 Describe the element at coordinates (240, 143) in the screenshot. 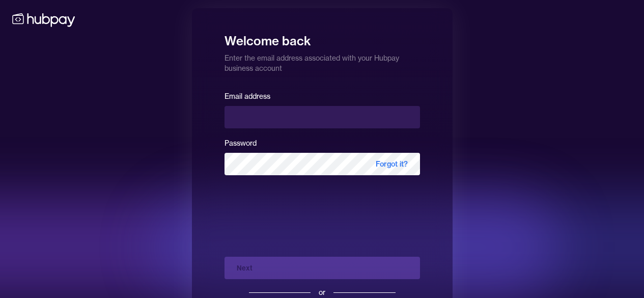

I see `label: Password` at that location.